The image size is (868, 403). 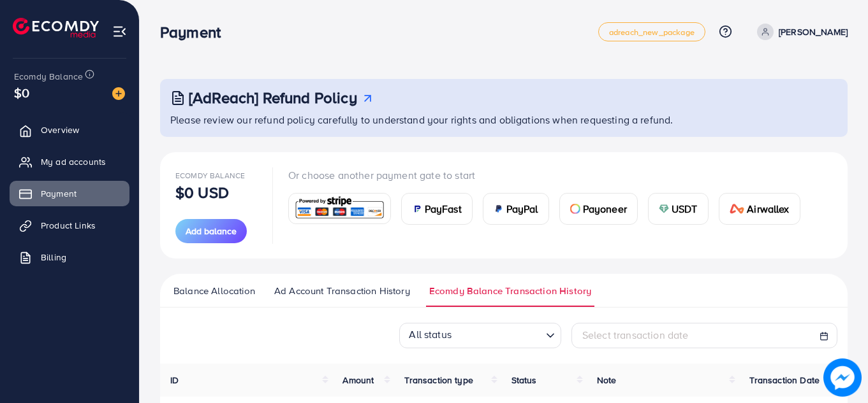 I want to click on a: cardPayoneer, so click(x=598, y=209).